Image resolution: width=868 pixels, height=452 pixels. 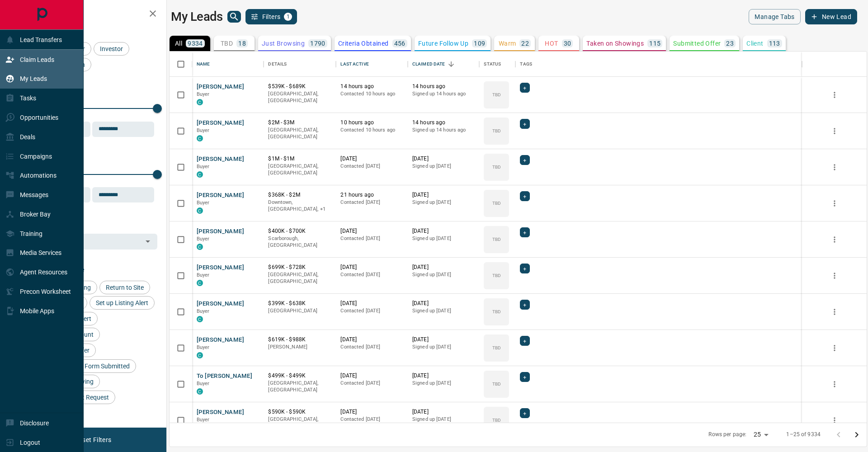 I want to click on p: $2M - $3M, so click(x=300, y=123).